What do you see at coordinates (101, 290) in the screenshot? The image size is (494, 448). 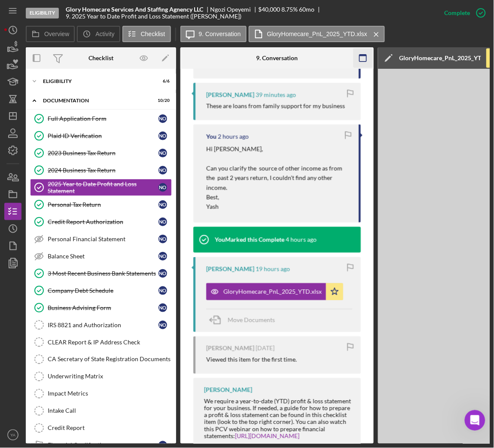 I see `a: Company Debt ScheduleNO` at bounding box center [101, 290].